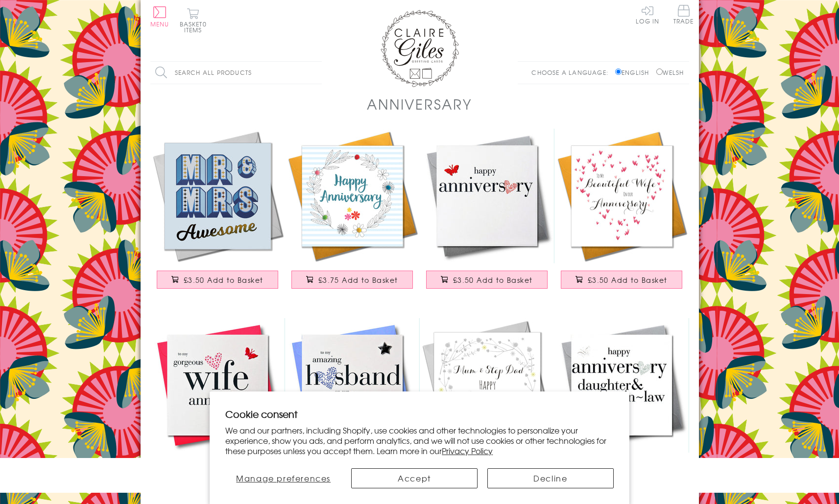  What do you see at coordinates (572, 73) in the screenshot?
I see `p: Choose a language:` at bounding box center [572, 73].